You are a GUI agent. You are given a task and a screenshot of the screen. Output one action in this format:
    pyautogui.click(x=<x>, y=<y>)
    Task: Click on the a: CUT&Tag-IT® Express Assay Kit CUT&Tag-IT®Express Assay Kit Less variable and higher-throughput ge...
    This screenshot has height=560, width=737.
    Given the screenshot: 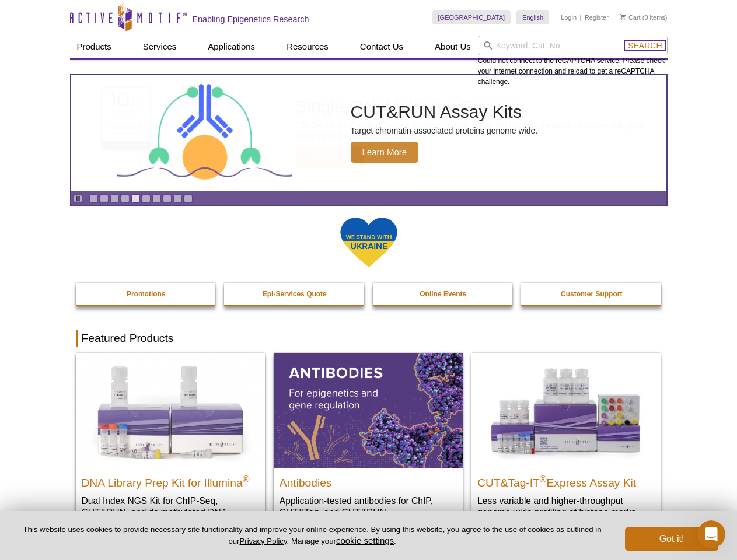 What is the action you would take?
    pyautogui.click(x=566, y=441)
    